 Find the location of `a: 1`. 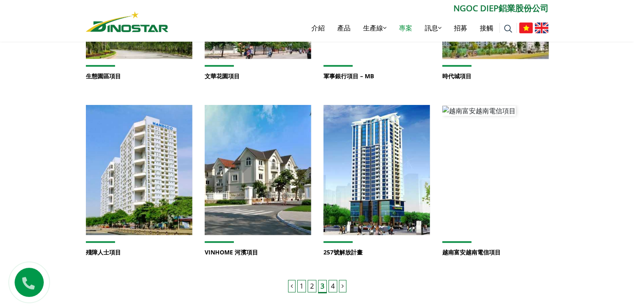

a: 1 is located at coordinates (301, 286).